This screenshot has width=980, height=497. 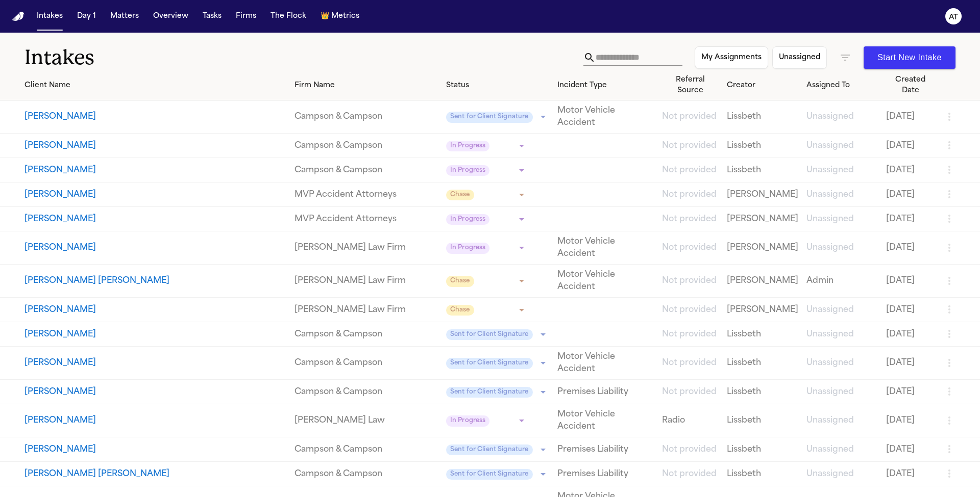 What do you see at coordinates (366, 85) in the screenshot?
I see `div: Firm Name` at bounding box center [366, 85].